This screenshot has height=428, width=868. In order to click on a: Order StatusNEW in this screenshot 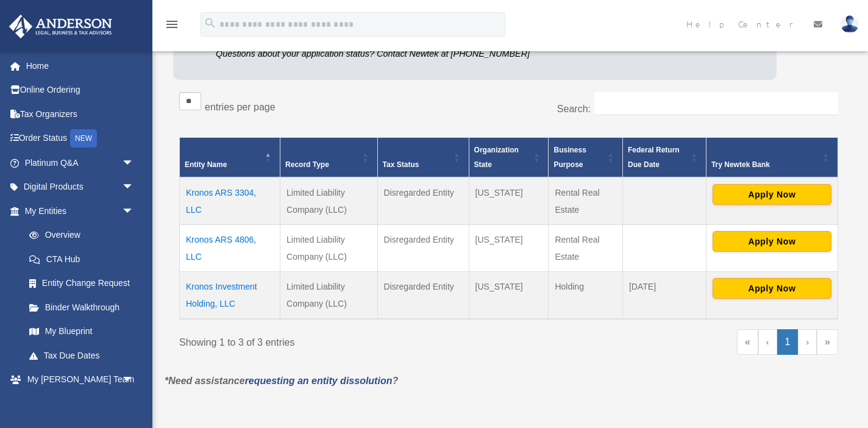, I will do `click(80, 138)`.